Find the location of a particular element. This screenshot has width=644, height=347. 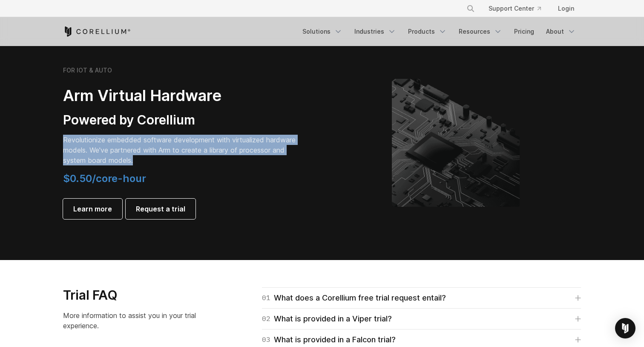

h3: Powered by Corellium is located at coordinates (182, 120).